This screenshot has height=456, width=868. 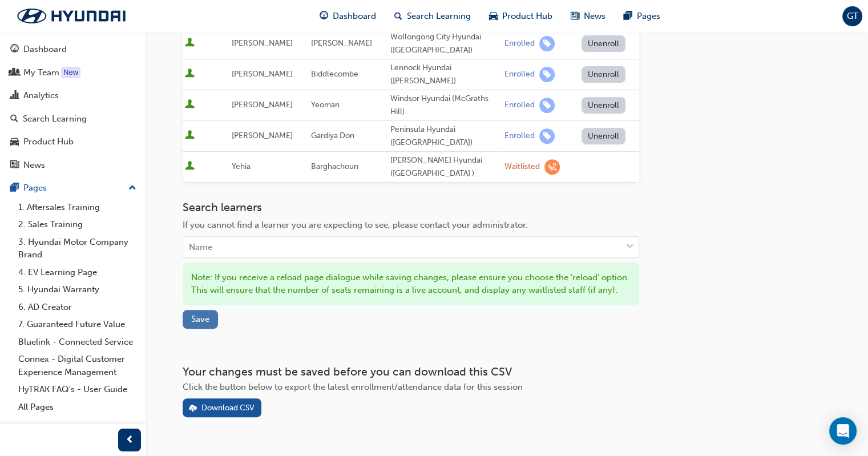 What do you see at coordinates (522, 167) in the screenshot?
I see `div: Waitlisted` at bounding box center [522, 167].